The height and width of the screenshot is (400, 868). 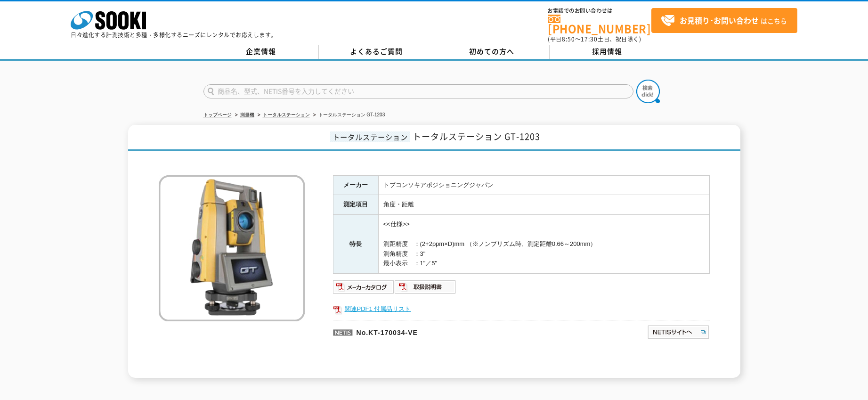 I want to click on span: 17:30, so click(x=589, y=39).